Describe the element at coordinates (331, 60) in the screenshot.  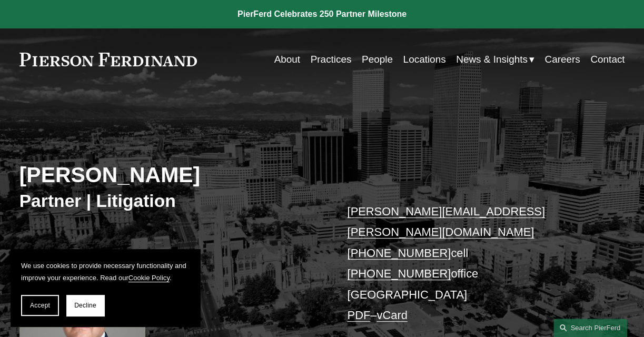
I see `a: Practices` at that location.